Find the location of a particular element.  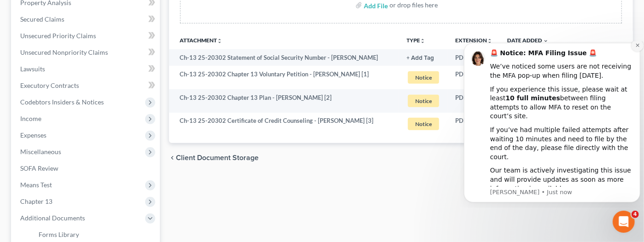

button: Search for help is located at coordinates (92, 161).